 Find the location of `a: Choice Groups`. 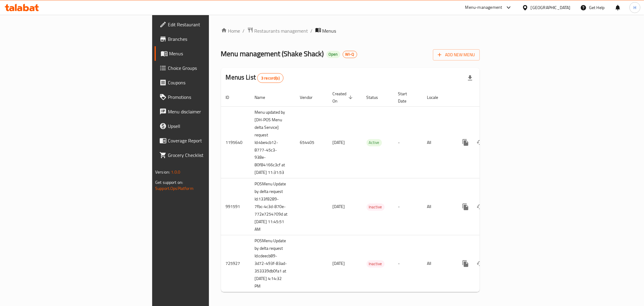

a: Choice Groups is located at coordinates (207, 68).